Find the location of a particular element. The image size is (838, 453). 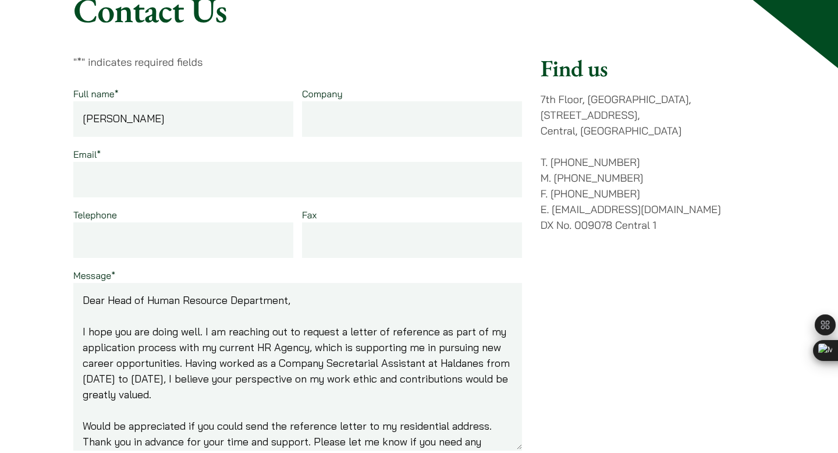

h2: Find us is located at coordinates (652, 68).